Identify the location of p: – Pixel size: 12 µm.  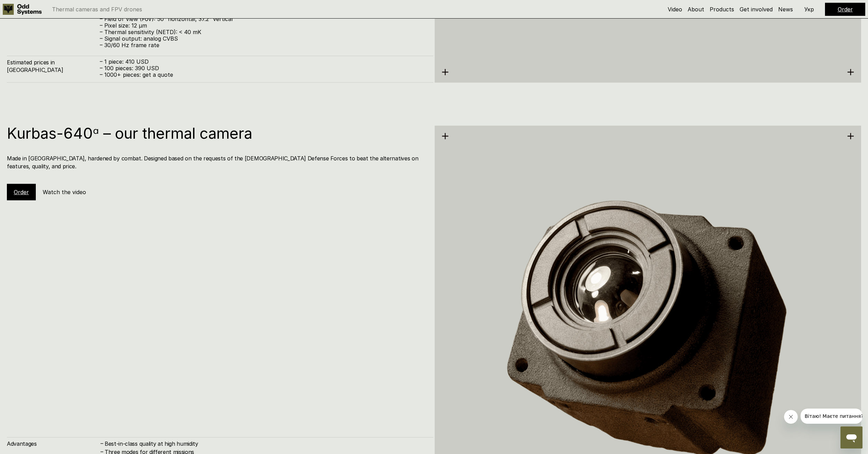
(263, 26).